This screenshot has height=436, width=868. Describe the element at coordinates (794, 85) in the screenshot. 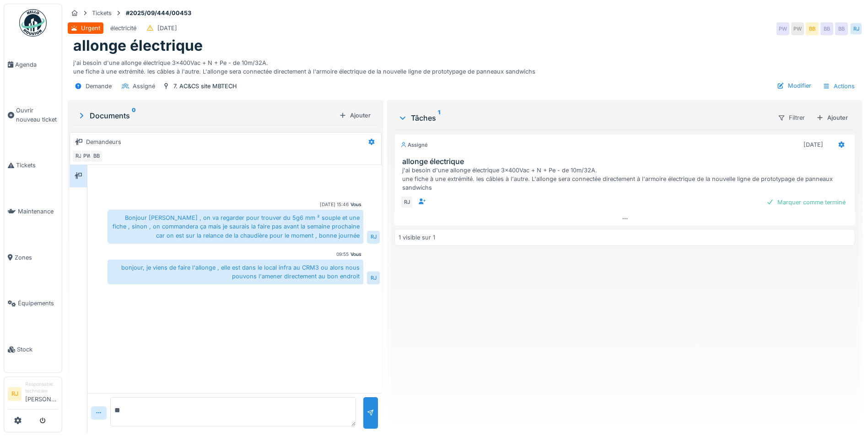

I see `div: Modifier` at that location.